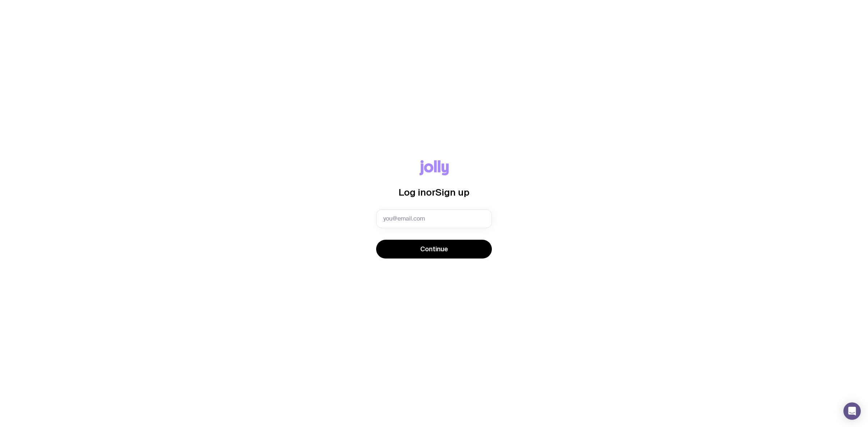  I want to click on span: Sign up, so click(453, 192).